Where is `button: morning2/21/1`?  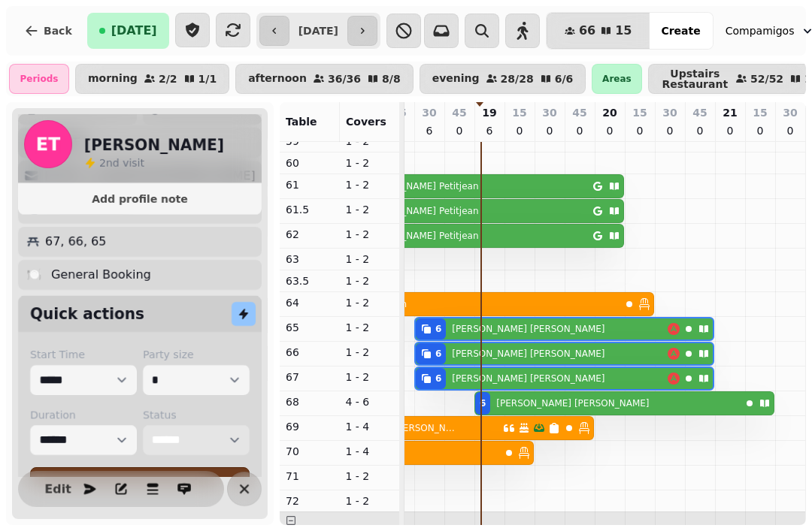 button: morning2/21/1 is located at coordinates (152, 79).